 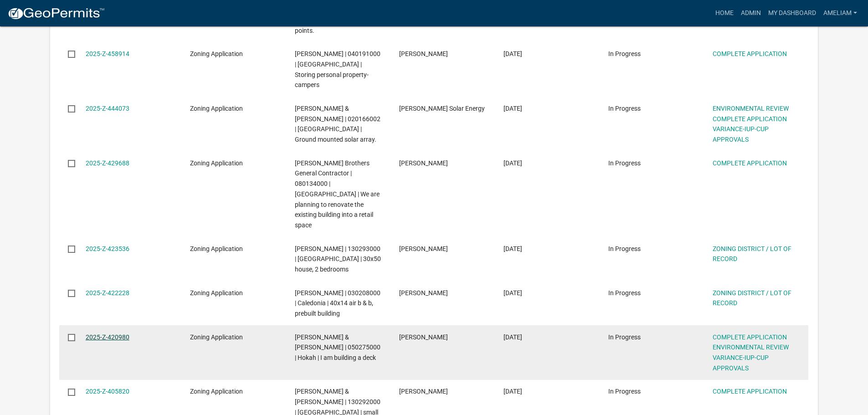 I want to click on a: 2025-Z-422228, so click(x=107, y=293).